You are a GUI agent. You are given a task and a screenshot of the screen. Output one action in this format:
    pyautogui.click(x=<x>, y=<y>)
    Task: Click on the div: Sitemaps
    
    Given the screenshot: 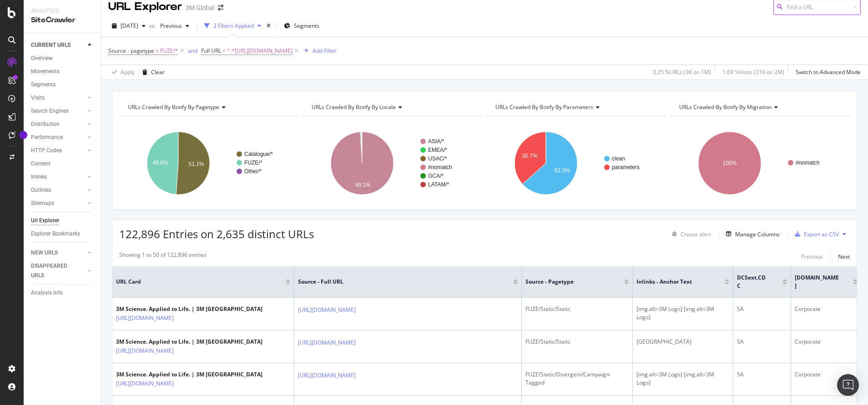 What is the action you would take?
    pyautogui.click(x=43, y=203)
    